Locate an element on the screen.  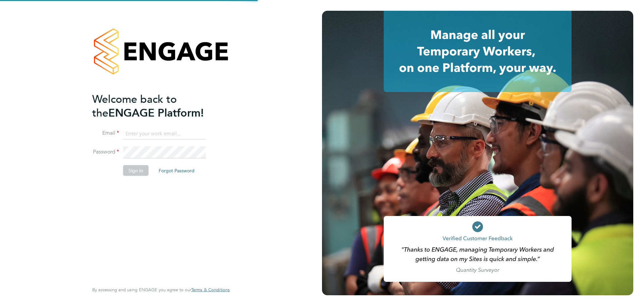
a: Terms & Conditions is located at coordinates (211, 290).